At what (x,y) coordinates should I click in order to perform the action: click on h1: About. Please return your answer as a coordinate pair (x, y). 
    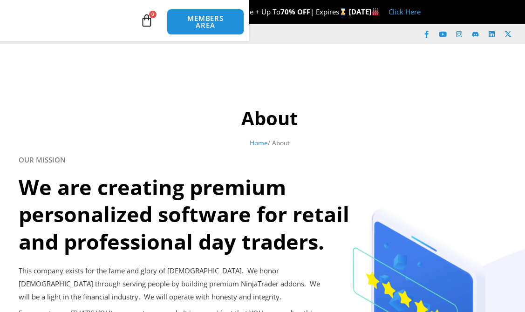
    Looking at the image, I should click on (269, 118).